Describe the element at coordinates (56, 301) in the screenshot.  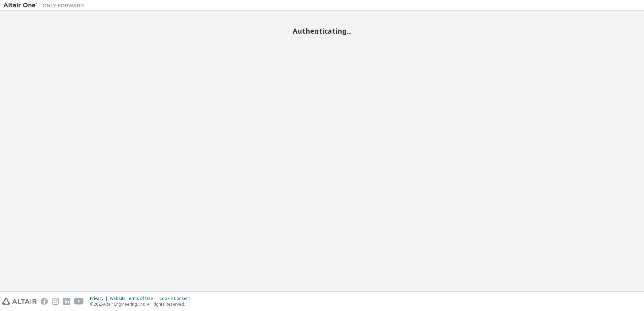
I see `img: instagram.svg` at that location.